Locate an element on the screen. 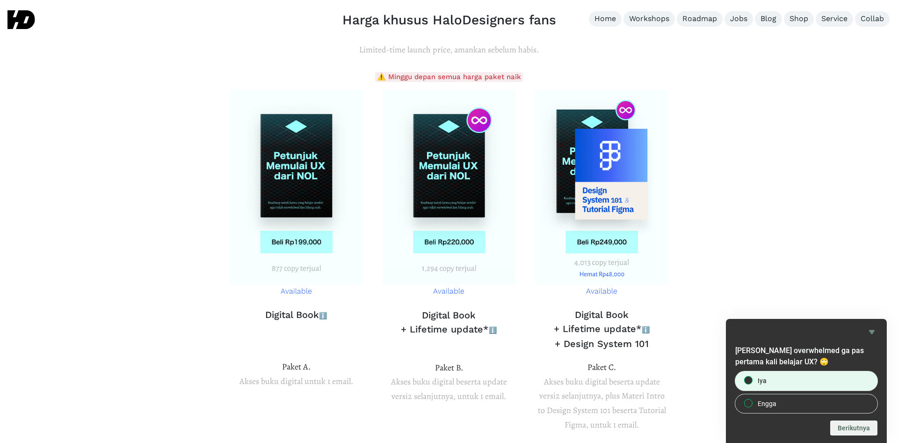 This screenshot has width=898, height=443. button: Hide survey is located at coordinates (872, 332).